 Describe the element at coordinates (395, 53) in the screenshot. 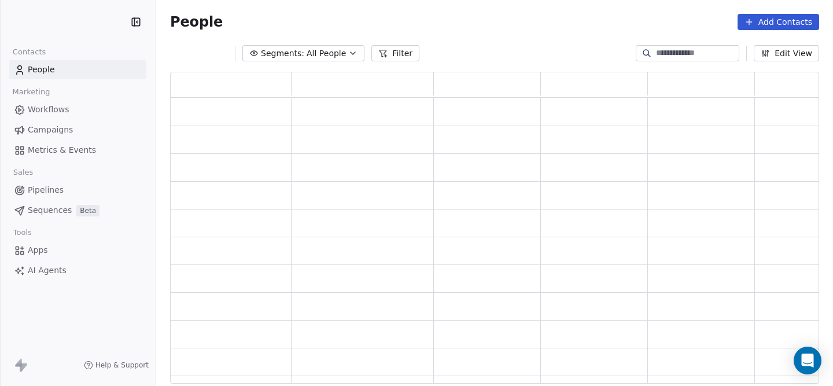

I see `button: Filter` at that location.